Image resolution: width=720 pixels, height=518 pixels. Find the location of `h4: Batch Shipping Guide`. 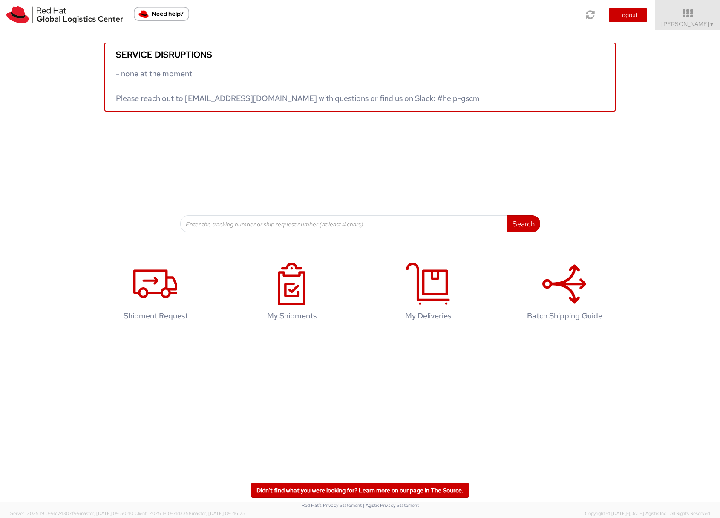

h4: Batch Shipping Guide is located at coordinates (565, 316).